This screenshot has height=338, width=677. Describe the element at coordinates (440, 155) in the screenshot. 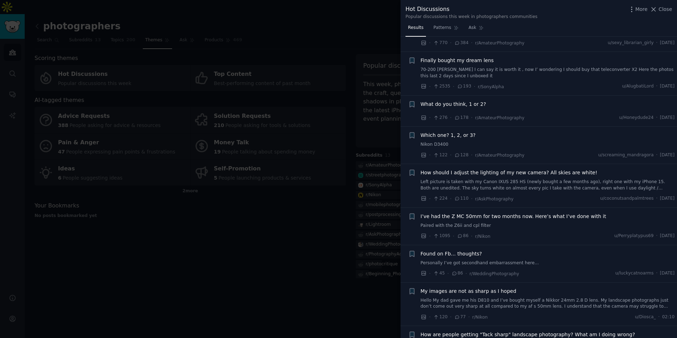

I see `span: 122` at that location.